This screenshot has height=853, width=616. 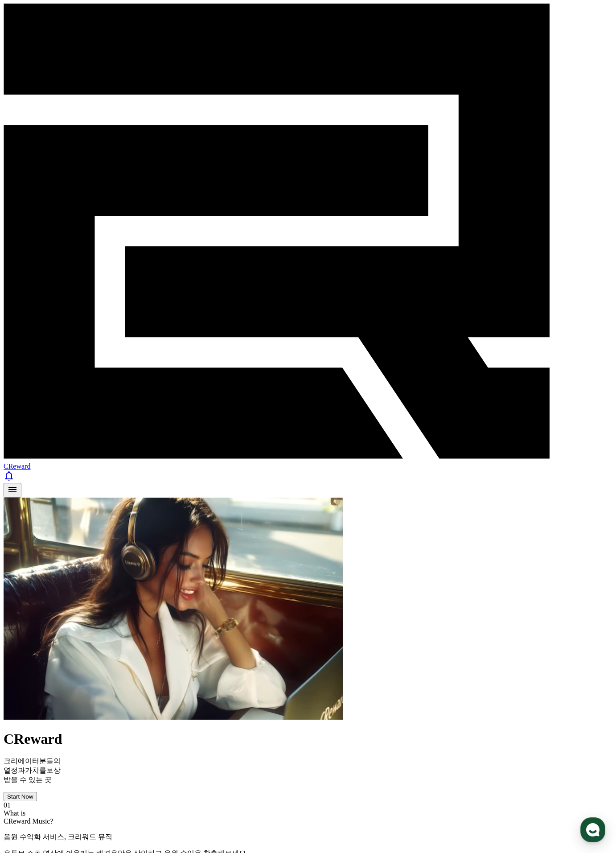 What do you see at coordinates (143, 293) in the screenshot?
I see `a: 설정` at bounding box center [143, 293].